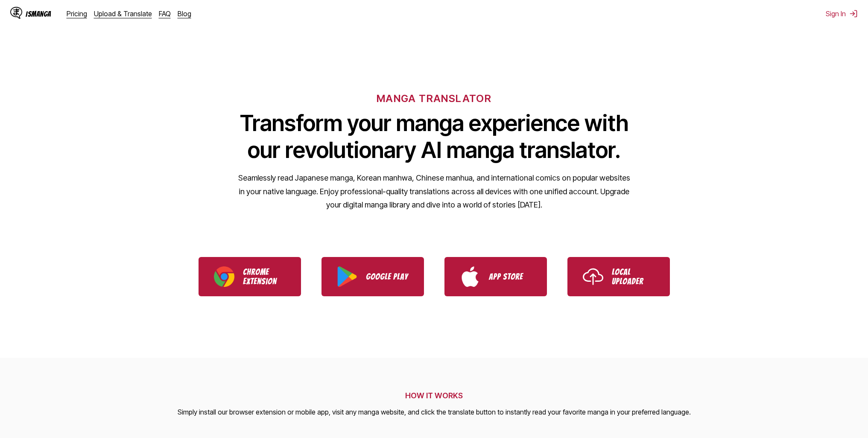 This screenshot has height=438, width=868. I want to click on p: Simply install our browser extension or mobile app, visit any manga website, and click the transl..., so click(434, 412).